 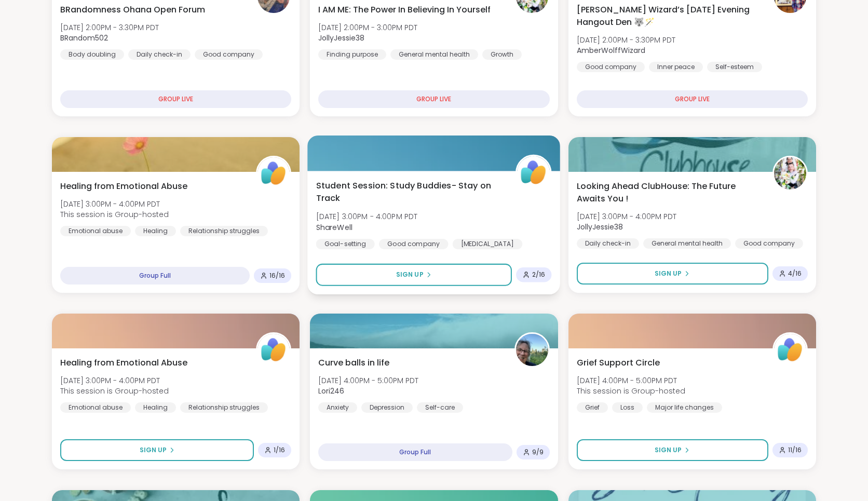 I want to click on div: Loss, so click(x=627, y=407).